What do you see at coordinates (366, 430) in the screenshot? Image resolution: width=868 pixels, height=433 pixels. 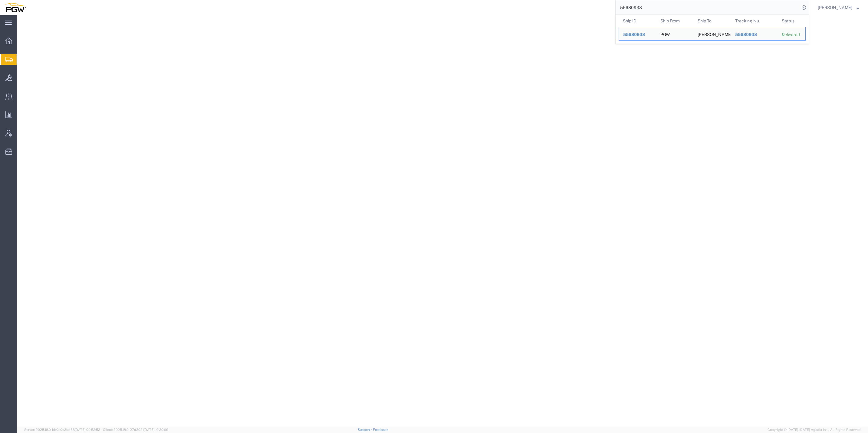 I see `a: Support` at bounding box center [366, 430].